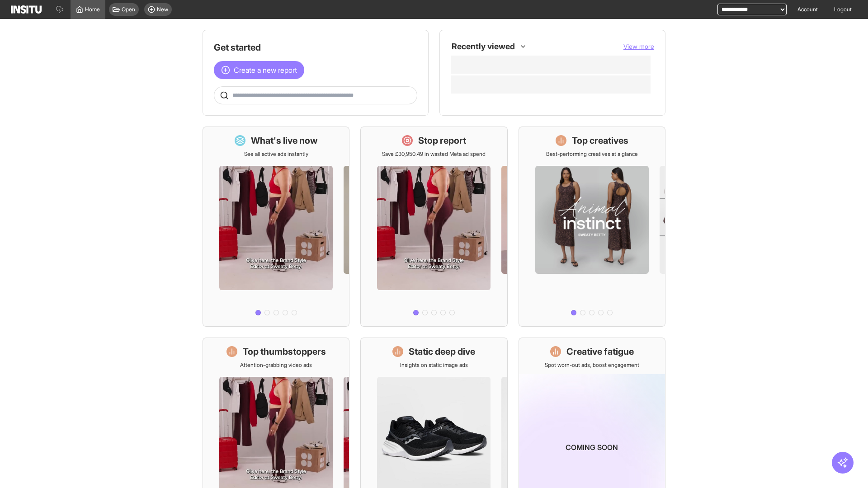 Image resolution: width=868 pixels, height=488 pixels. Describe the element at coordinates (26, 10) in the screenshot. I see `img: Logo` at that location.